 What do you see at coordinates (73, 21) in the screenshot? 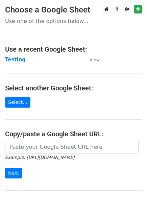
I see `p: Use one of the options below...` at bounding box center [73, 21].